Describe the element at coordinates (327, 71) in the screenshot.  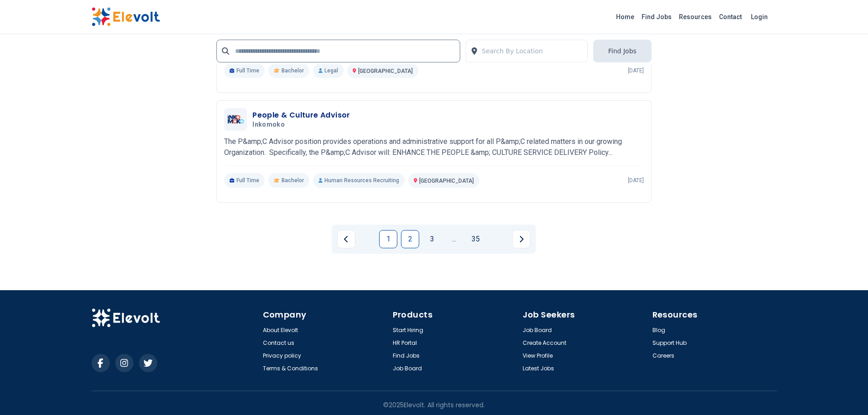
I see `p: Legal` at that location.